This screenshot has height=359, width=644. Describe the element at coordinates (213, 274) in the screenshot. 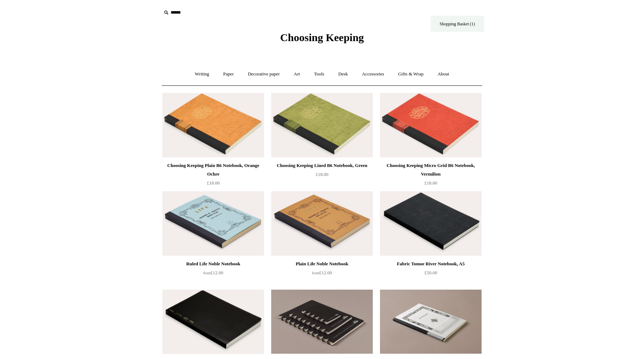

I see `a: Ruled Life Noble Notebook from£12.00` at that location.